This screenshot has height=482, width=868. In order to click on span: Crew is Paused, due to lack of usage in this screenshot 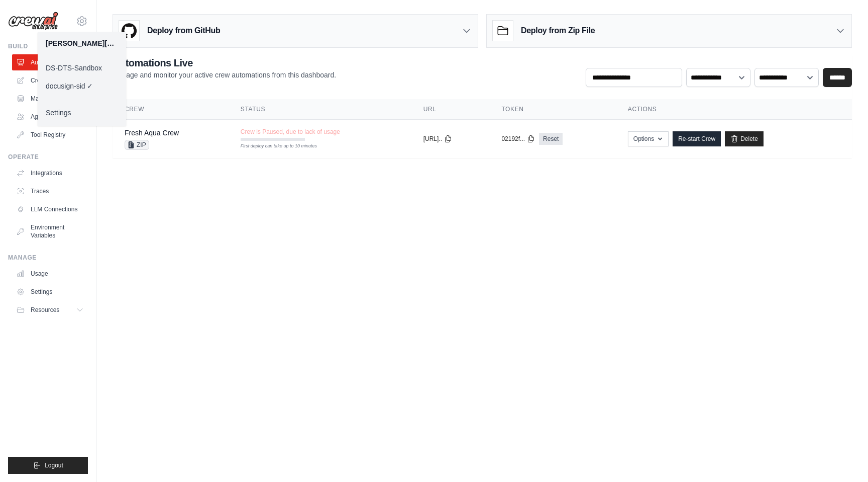, I will do `click(291, 132)`.